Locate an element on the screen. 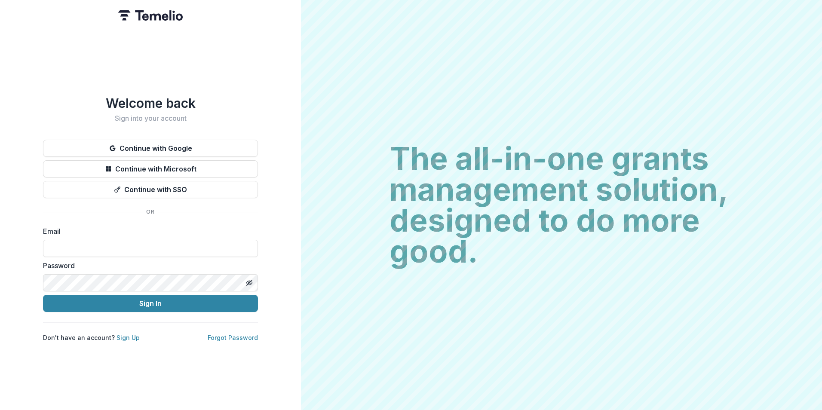 The width and height of the screenshot is (822, 410). label: Email is located at coordinates (148, 231).